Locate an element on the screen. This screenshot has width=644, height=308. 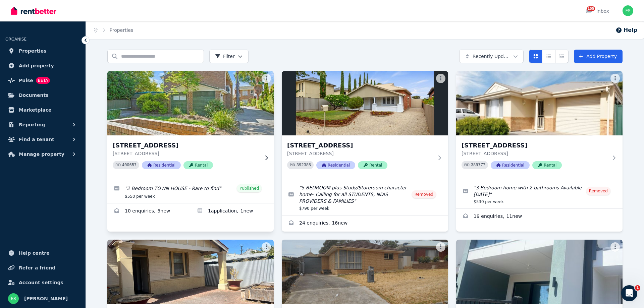
img: 30A Dew St, Thebarton is located at coordinates (191, 271).